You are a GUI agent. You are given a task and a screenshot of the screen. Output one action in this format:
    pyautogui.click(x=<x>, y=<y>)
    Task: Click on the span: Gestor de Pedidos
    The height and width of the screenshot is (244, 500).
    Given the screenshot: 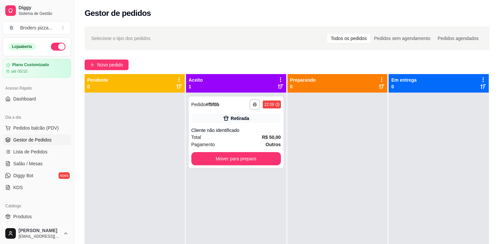 What is the action you would take?
    pyautogui.click(x=32, y=140)
    